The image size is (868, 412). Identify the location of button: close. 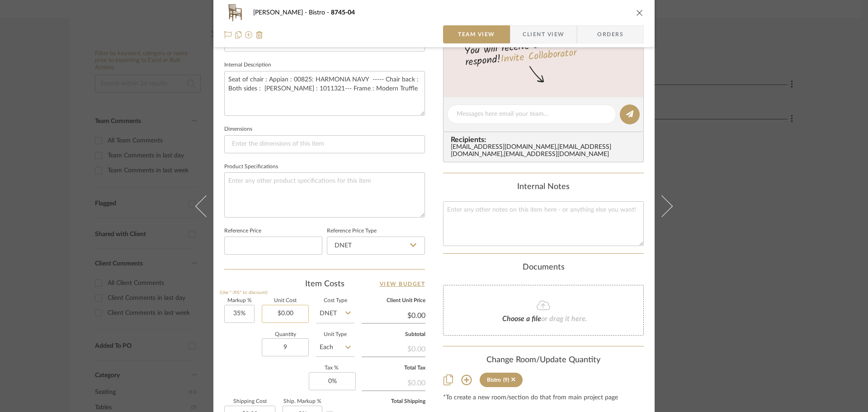
(640, 12).